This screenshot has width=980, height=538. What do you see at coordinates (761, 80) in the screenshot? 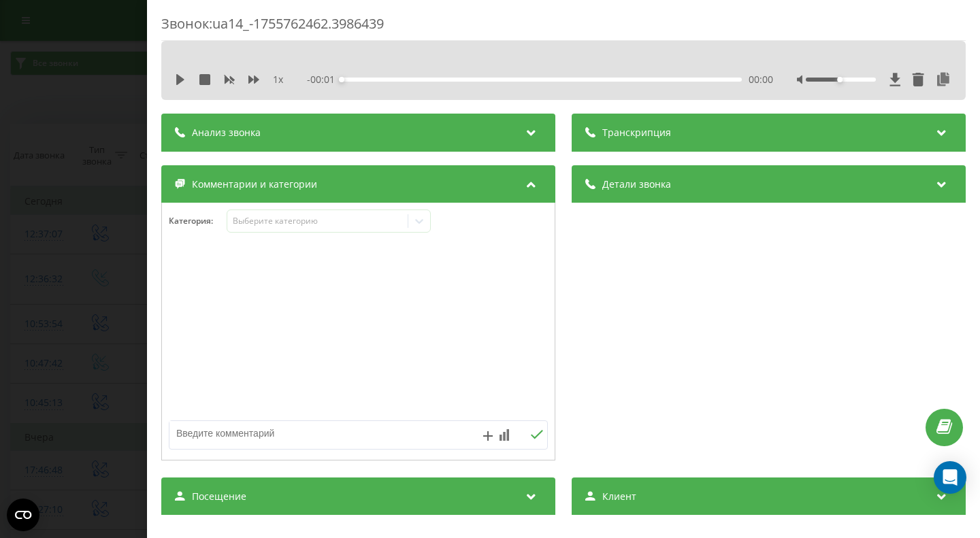
I see `span: 00:00` at bounding box center [761, 80].